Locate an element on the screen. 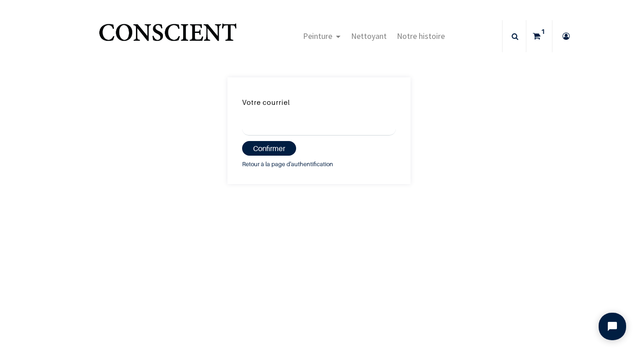  span: Peinture is located at coordinates (318, 36).